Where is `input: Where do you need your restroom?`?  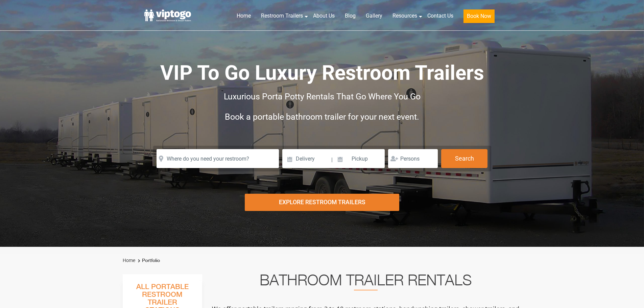 input: Where do you need your restroom? is located at coordinates (218, 158).